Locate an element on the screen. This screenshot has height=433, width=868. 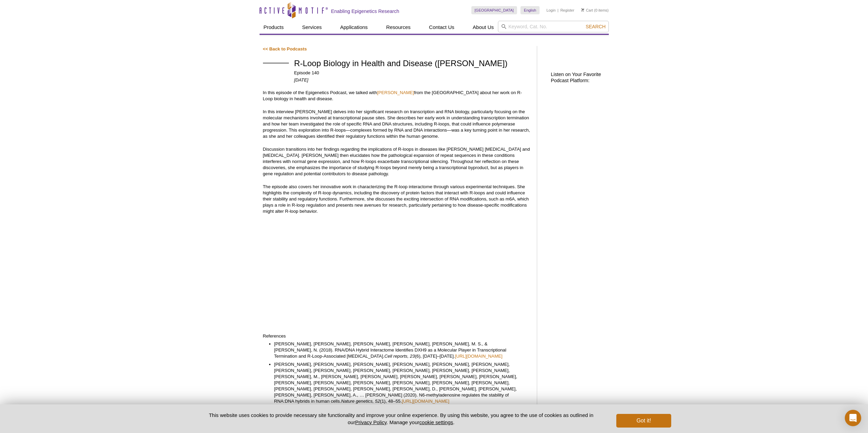
button: Search is located at coordinates (595, 27).